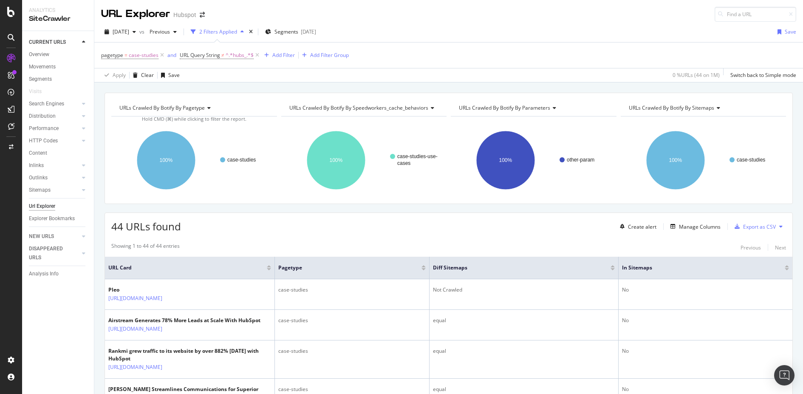 This screenshot has height=394, width=803. I want to click on div: Switch back to Simple mode, so click(763, 75).